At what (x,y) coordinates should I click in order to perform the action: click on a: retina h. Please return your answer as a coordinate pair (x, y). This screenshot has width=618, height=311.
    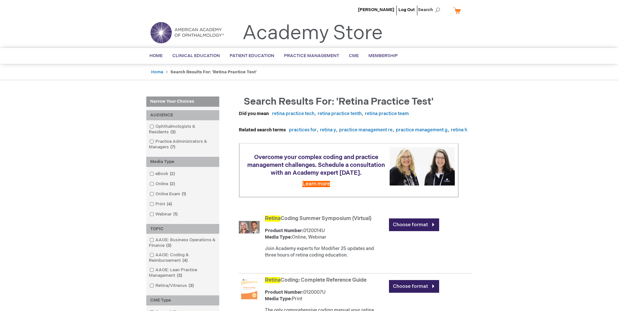
    Looking at the image, I should click on (459, 130).